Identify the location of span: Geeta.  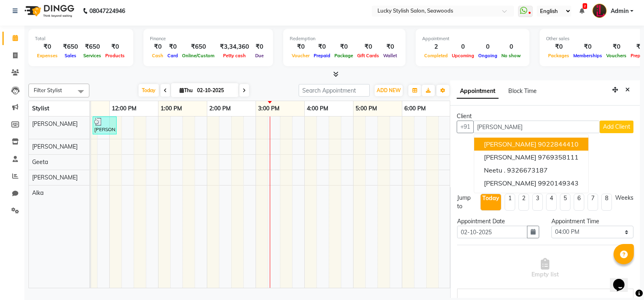
(40, 162).